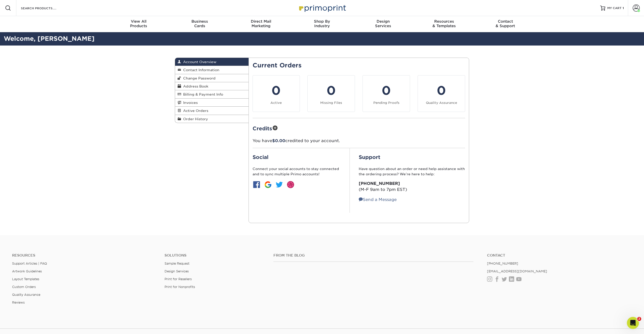 The width and height of the screenshot is (644, 334). Describe the element at coordinates (359, 141) in the screenshot. I see `p: You have credited to your account.` at that location.